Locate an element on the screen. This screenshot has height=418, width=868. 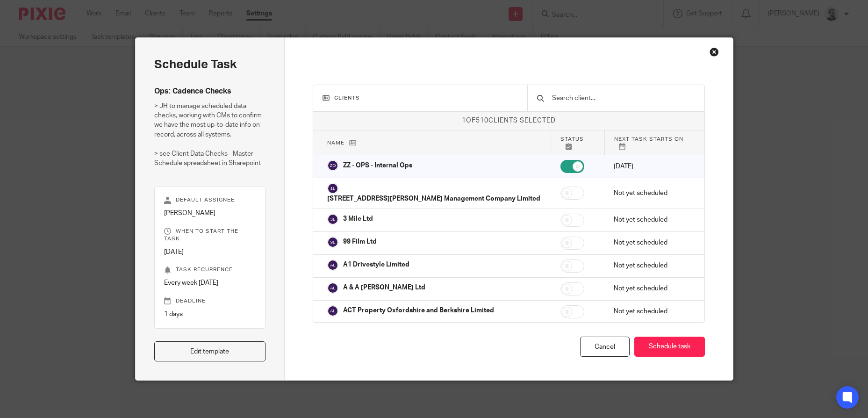
p: Deadline is located at coordinates (210, 301).